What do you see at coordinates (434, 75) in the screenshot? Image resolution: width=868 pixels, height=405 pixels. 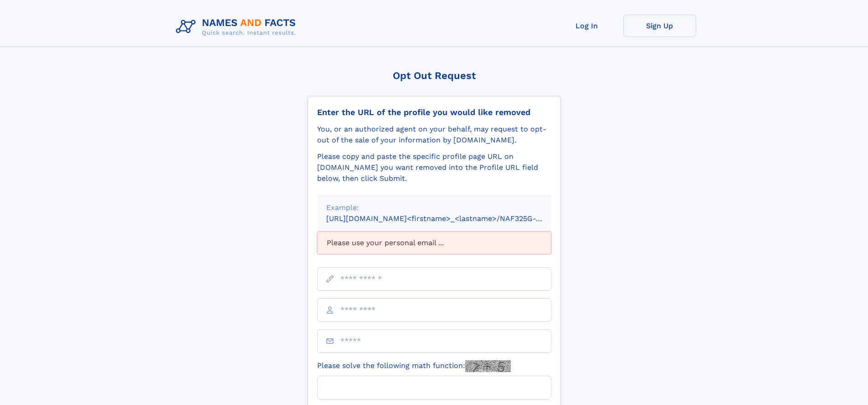 I see `div: Opt Out Request` at bounding box center [434, 75].